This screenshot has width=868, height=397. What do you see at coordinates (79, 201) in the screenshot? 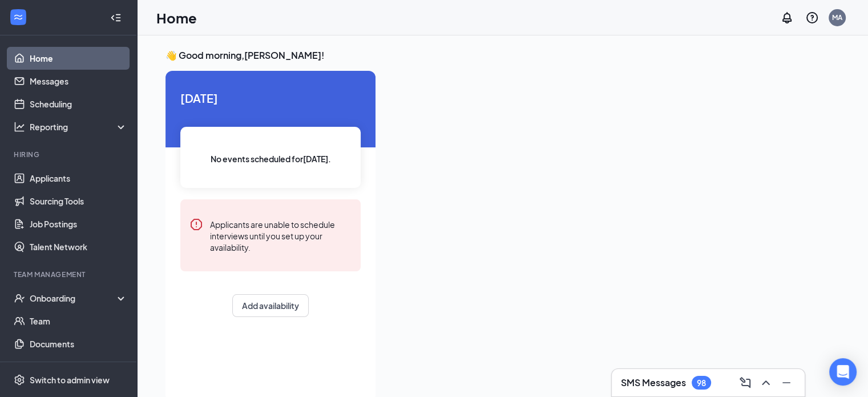
I see `a: Sourcing Tools` at bounding box center [79, 201].